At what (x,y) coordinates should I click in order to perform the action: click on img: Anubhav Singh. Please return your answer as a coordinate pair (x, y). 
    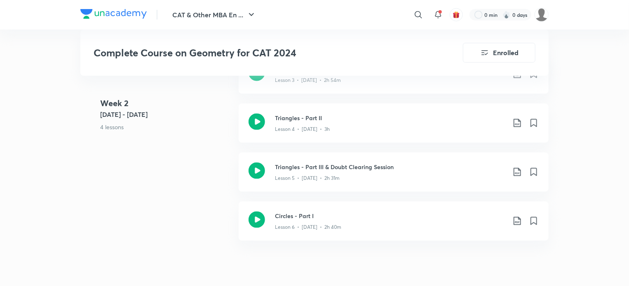
    Looking at the image, I should click on (541, 15).